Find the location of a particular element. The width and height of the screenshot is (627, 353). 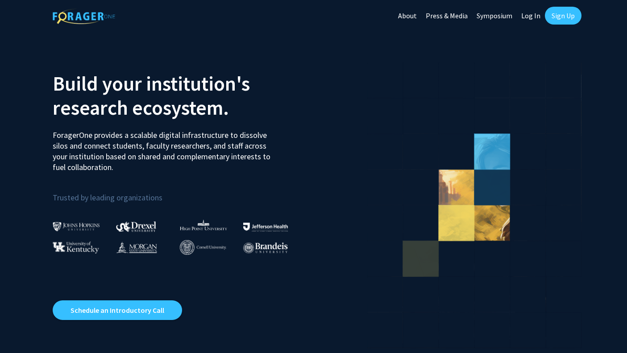

img: University of Kentucky is located at coordinates (76, 247).